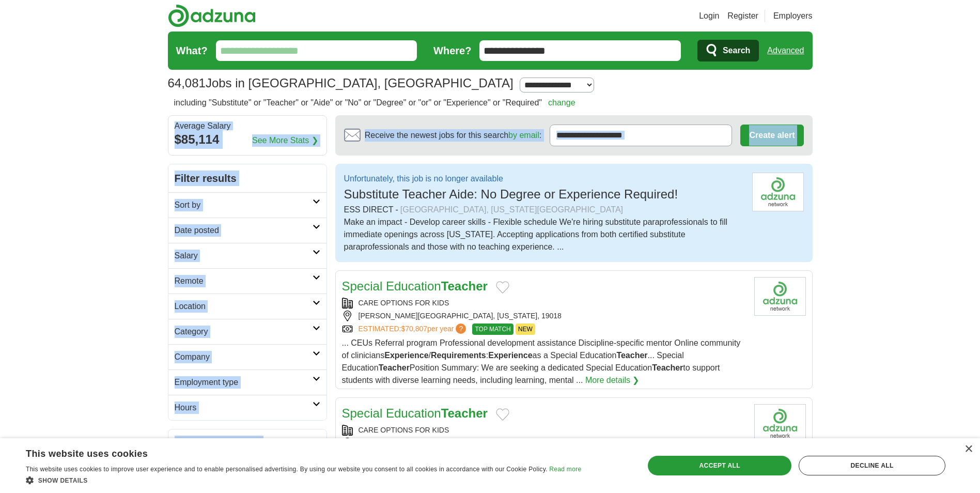 This screenshot has height=493, width=980. What do you see at coordinates (285, 141) in the screenshot?
I see `a: See More Stats ❯` at bounding box center [285, 141].